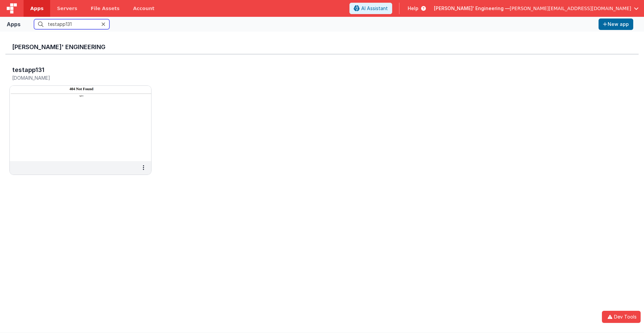 Image resolution: width=644 pixels, height=333 pixels. Describe the element at coordinates (616, 24) in the screenshot. I see `button: New app` at that location.